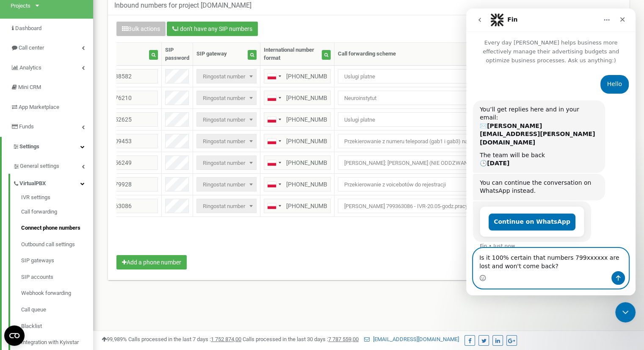 The width and height of the screenshot is (644, 350). Describe the element at coordinates (85, 79) in the screenshot. I see `div: Stanislaw says…` at that location.